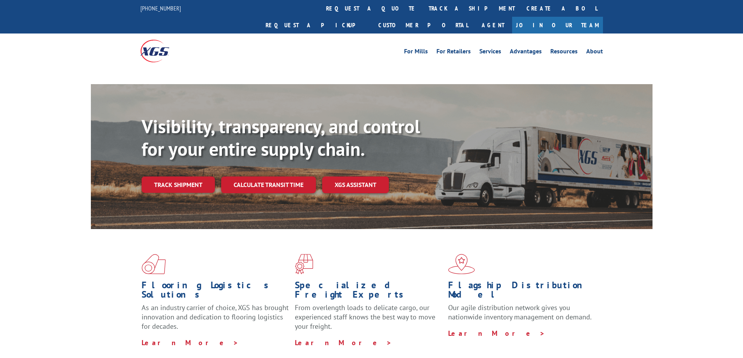 The image size is (743, 358). Describe the element at coordinates (368, 320) in the screenshot. I see `p: From overlength loads to delicate cargo, our experienced staff knows the best way to move your fr...` at that location.